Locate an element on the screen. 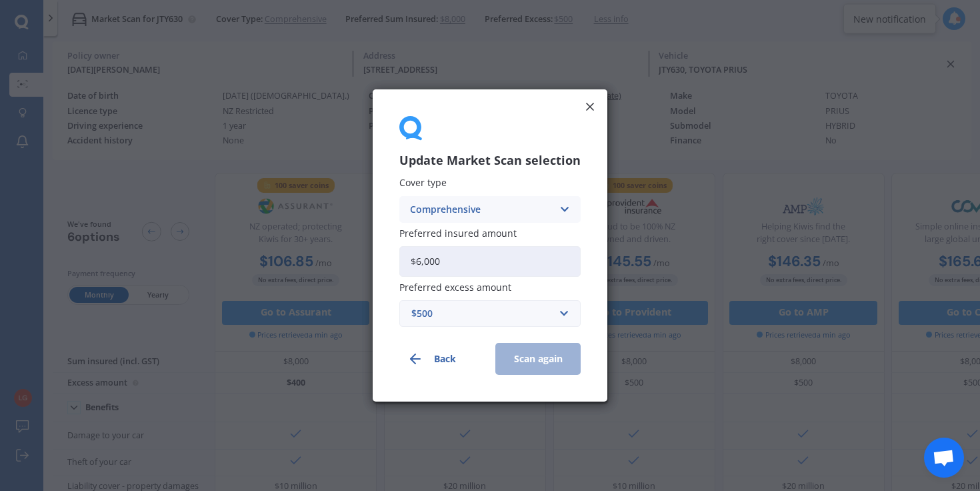  div: $500 is located at coordinates (482, 314).